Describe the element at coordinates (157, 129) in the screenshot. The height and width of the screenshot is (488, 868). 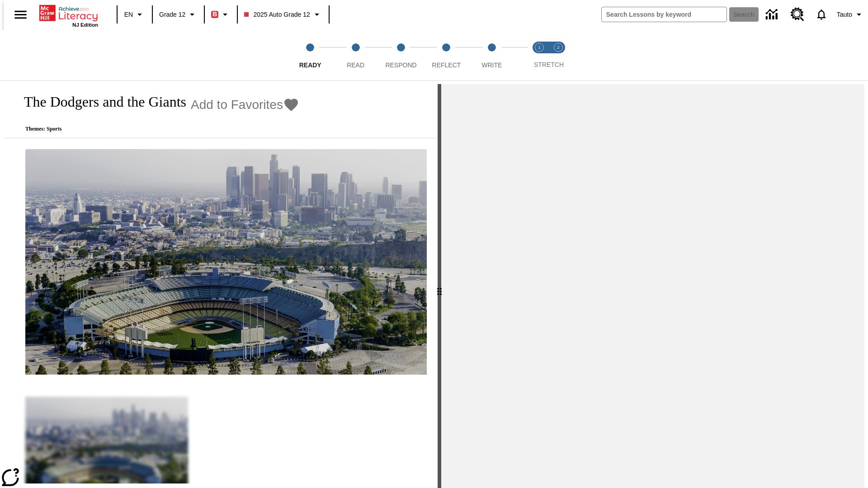
I see `p: Themes: Sports` at that location.